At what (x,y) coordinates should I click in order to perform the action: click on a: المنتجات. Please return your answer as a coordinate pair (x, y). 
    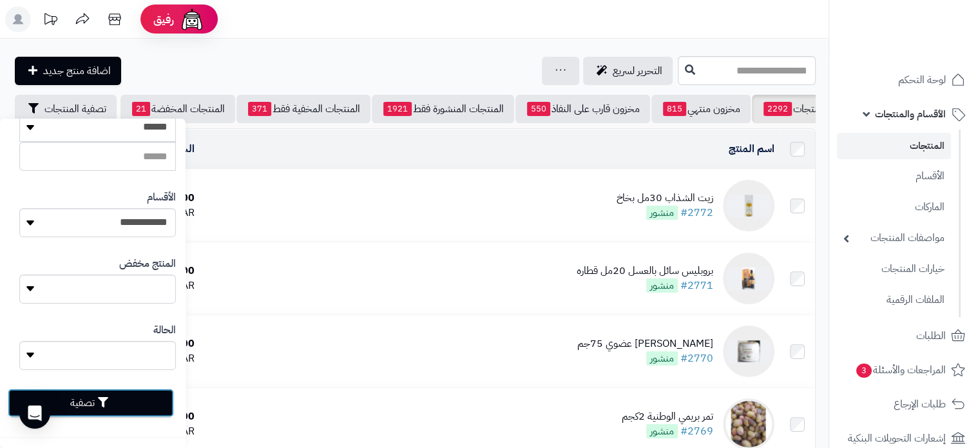
    Looking at the image, I should click on (894, 145).